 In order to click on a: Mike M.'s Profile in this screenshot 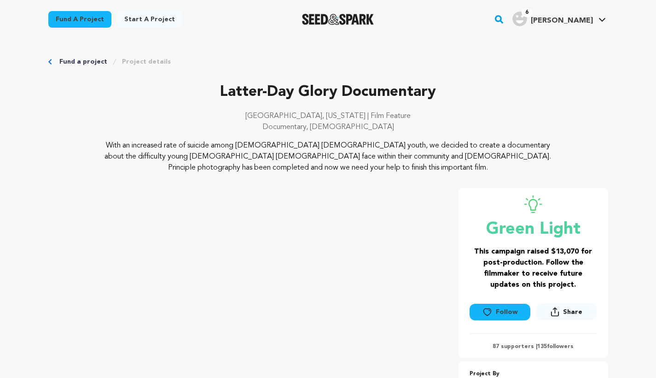, I will do `click(559, 18)`.